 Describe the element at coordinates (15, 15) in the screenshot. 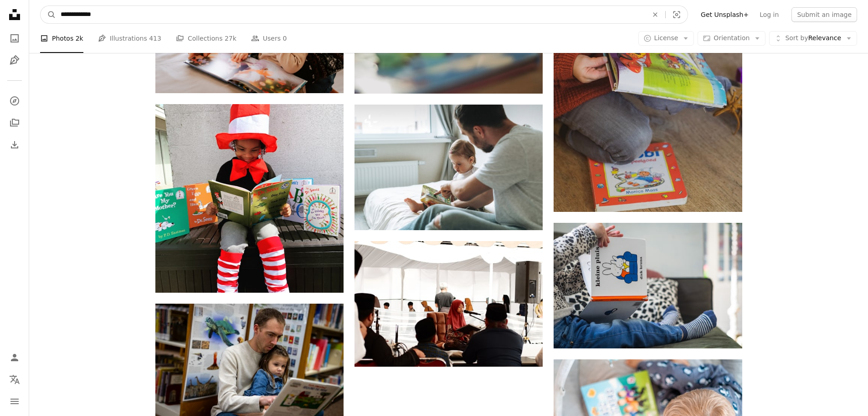

I see `a: Home — Unsplash` at that location.